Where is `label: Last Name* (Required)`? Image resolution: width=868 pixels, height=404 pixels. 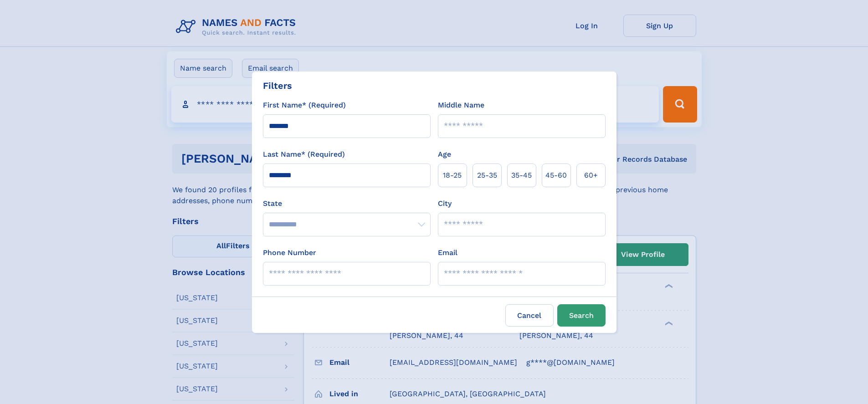
label: Last Name* (Required) is located at coordinates (304, 154).